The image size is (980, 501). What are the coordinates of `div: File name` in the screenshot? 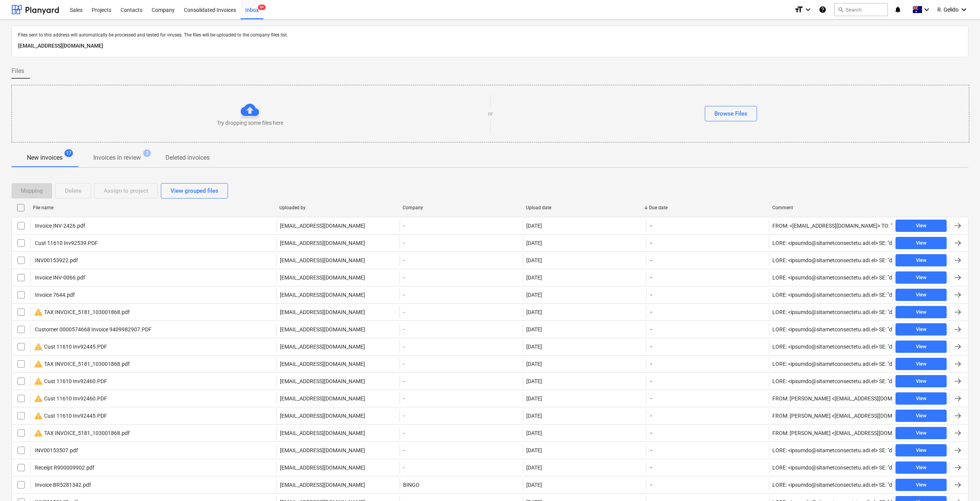 It's located at (153, 208).